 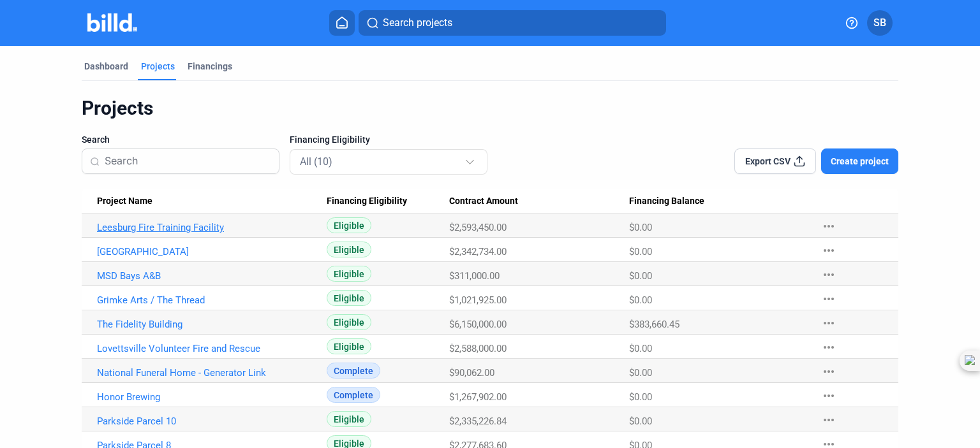 I want to click on span: $2,593,450.00, so click(x=478, y=228).